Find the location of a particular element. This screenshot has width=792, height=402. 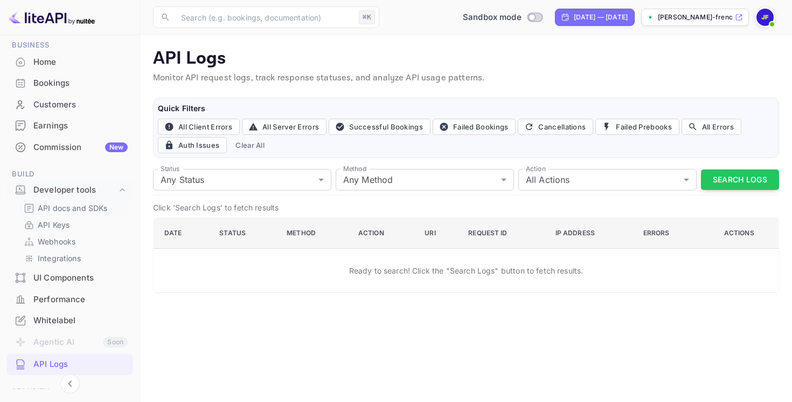

button: All Errors is located at coordinates (712, 127).